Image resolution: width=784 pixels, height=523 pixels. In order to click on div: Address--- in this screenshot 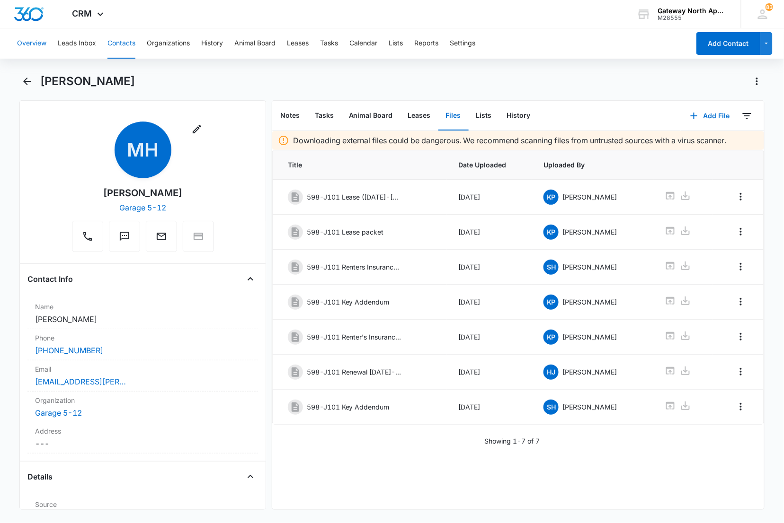, I will do `click(142, 438)`.